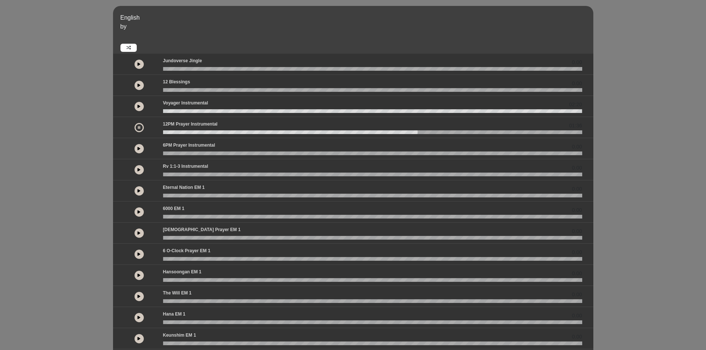 The height and width of the screenshot is (350, 706). I want to click on p: Eternal Nation EM 1, so click(184, 187).